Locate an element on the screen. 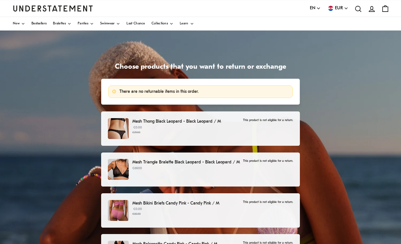 The height and width of the screenshot is (244, 401). span: New is located at coordinates (16, 24).